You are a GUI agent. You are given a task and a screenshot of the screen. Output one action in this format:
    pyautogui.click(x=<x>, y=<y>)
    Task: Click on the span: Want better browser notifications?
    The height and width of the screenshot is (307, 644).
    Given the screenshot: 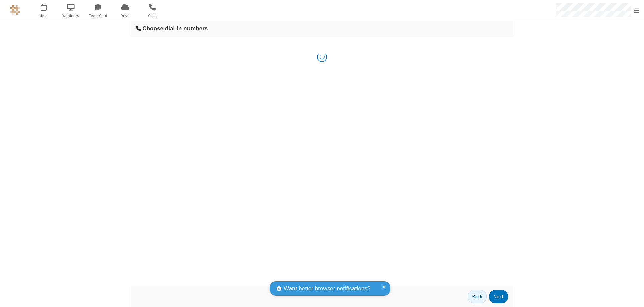 What is the action you would take?
    pyautogui.click(x=327, y=288)
    